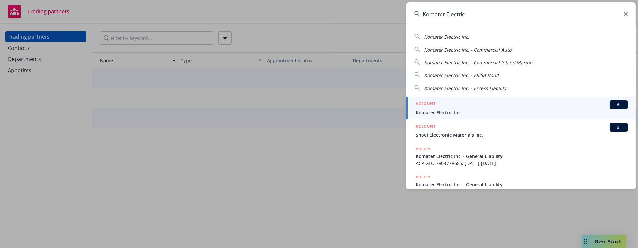 The height and width of the screenshot is (248, 638). Describe the element at coordinates (468, 49) in the screenshot. I see `span: Komater Electric Inc. - Commercial Auto` at that location.